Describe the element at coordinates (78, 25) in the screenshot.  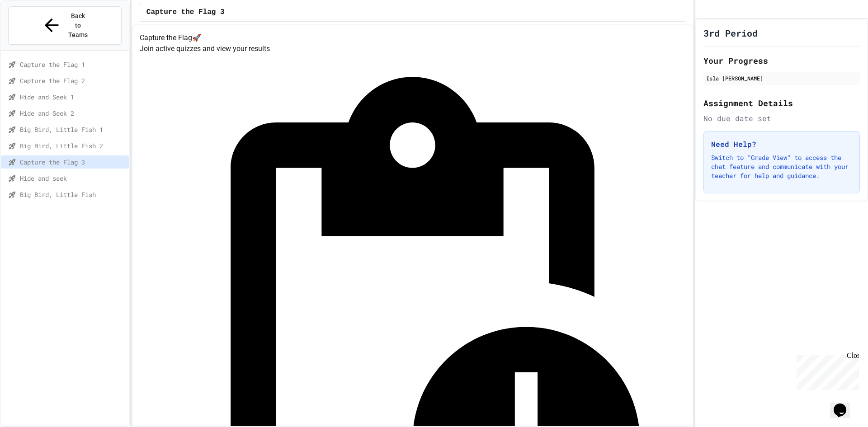
I see `span: Back to Teams` at that location.